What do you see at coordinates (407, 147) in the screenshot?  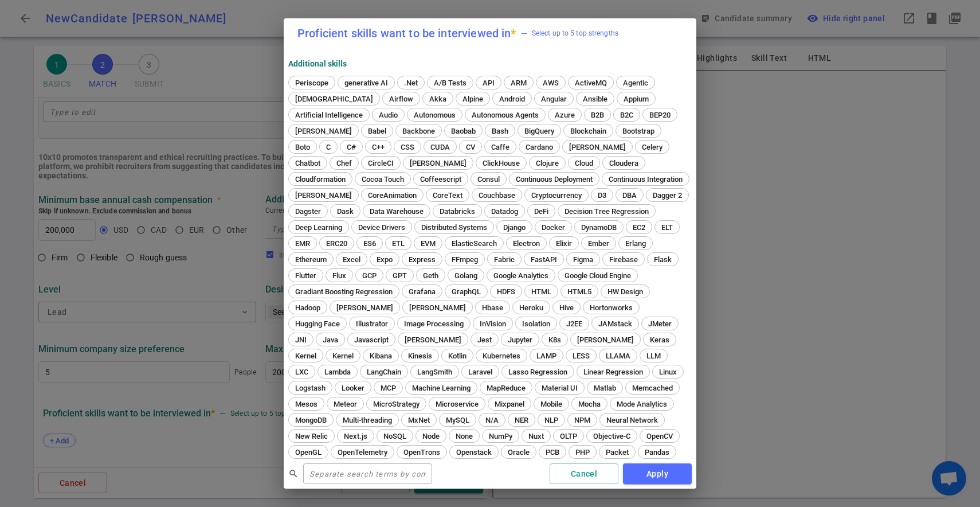 I see `span: CSS` at bounding box center [407, 147].